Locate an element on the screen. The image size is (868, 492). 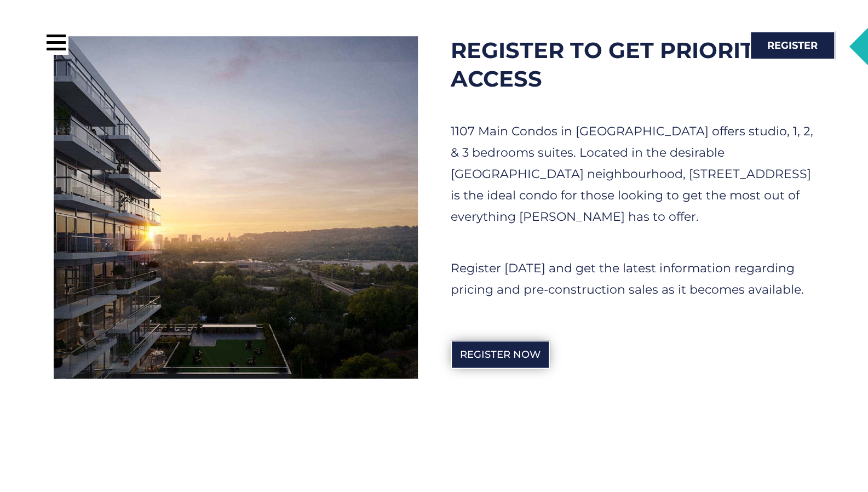
span: Register is located at coordinates (793, 45).